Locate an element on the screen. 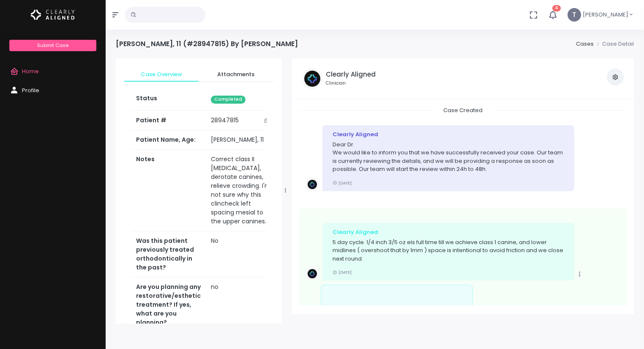 The width and height of the screenshot is (644, 349). th: Are you planning any restorative/esthetic treatment? If yes, what are you planning? is located at coordinates (168, 305).